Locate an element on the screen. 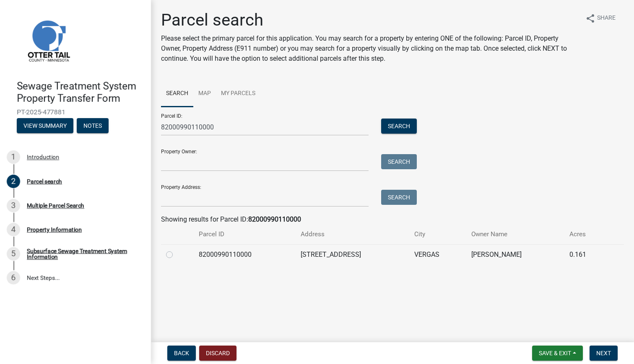  th: Address is located at coordinates (352, 234).